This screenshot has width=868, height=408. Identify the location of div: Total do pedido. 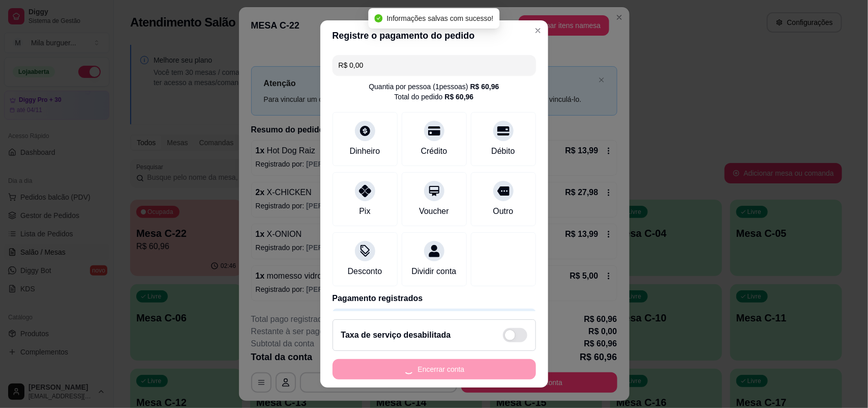
(434, 97).